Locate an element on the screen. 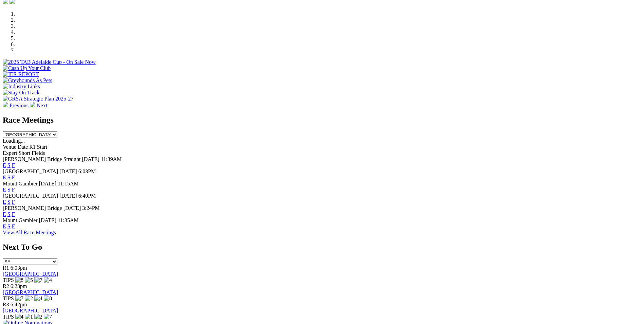 This screenshot has height=324, width=644. a: Next is located at coordinates (38, 105).